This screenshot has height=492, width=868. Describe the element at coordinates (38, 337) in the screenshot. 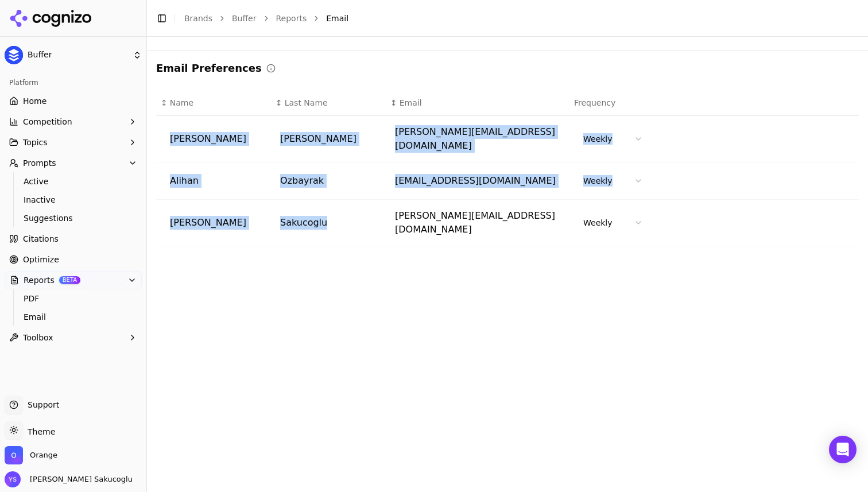

I see `span: Toolbox` at that location.